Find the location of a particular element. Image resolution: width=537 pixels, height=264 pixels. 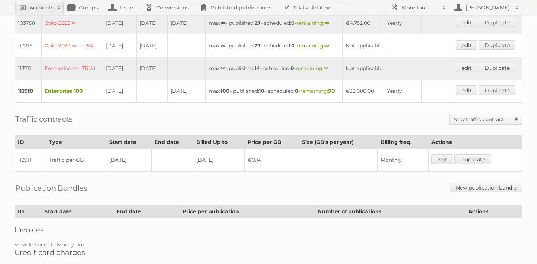

h2: New traffic contract is located at coordinates (482, 119).